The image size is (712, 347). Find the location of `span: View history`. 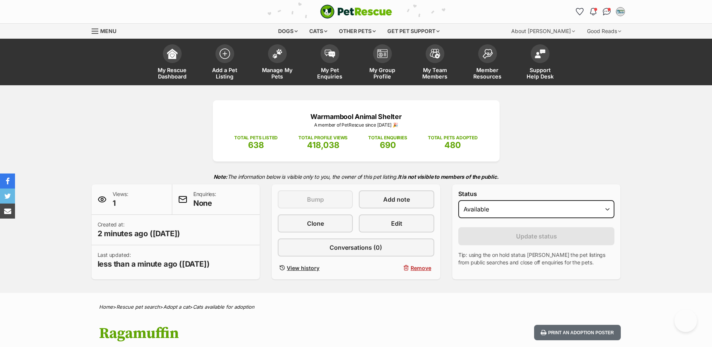

span: View history is located at coordinates (303, 267).